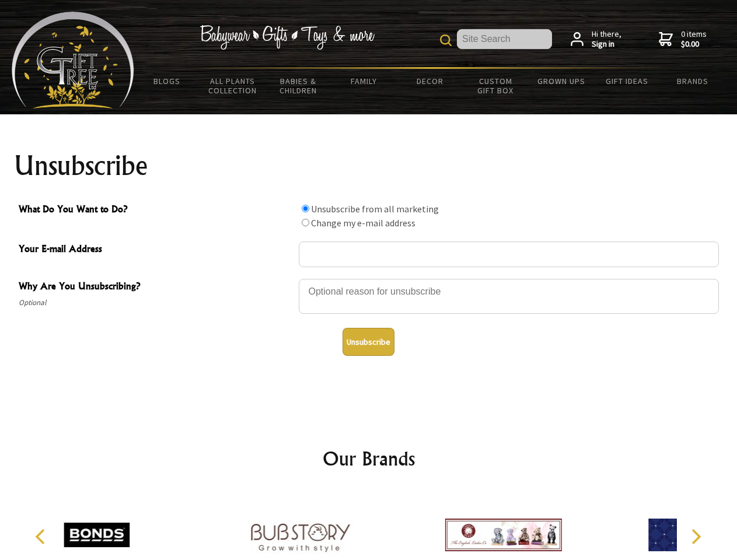 This screenshot has width=737, height=560. I want to click on button: Unsubscribe, so click(368, 341).